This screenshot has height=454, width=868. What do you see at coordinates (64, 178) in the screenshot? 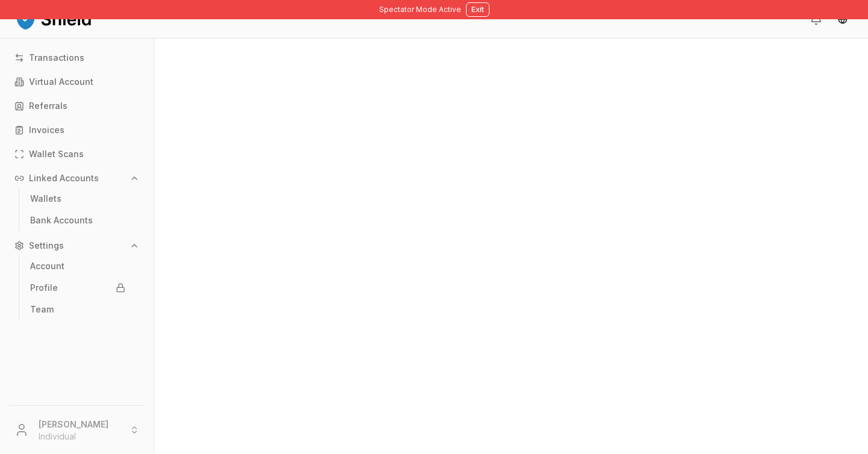
I see `p: Linked Accounts` at bounding box center [64, 178].